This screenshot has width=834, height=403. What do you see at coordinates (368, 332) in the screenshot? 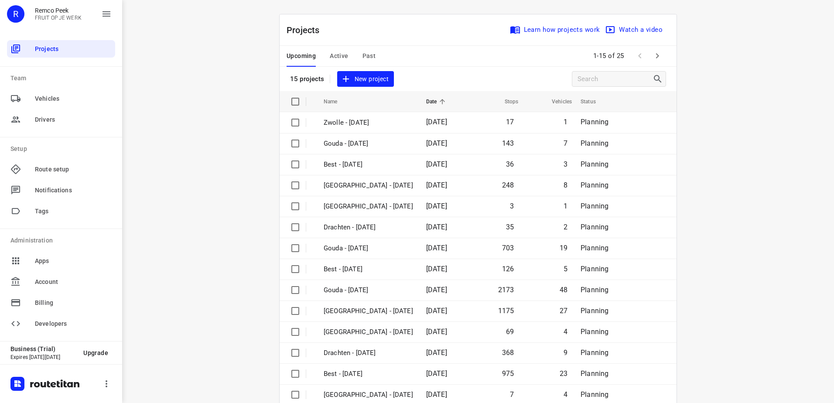
I see `p: Antwerpen - Wednesday` at bounding box center [368, 332].